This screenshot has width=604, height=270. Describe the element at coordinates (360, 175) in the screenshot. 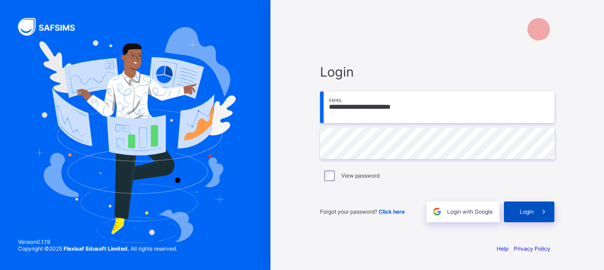

I see `label: View password` at that location.